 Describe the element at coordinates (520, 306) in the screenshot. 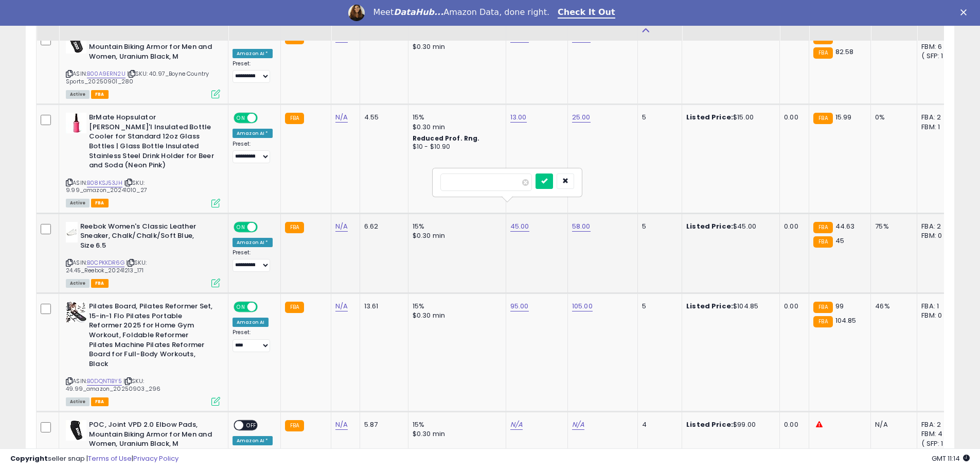

I see `a: 95.00` at that location.